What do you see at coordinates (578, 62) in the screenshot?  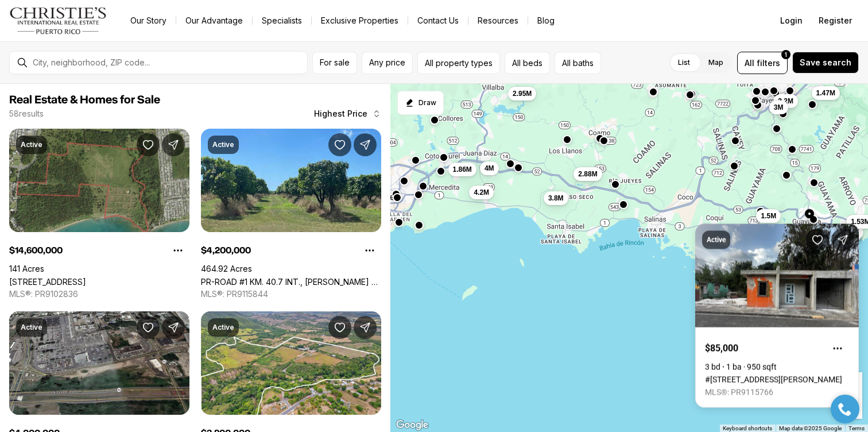 I see `button: All baths` at bounding box center [578, 62].